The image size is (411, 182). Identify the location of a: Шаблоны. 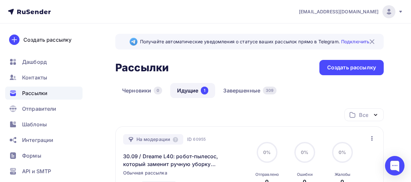
(44, 124).